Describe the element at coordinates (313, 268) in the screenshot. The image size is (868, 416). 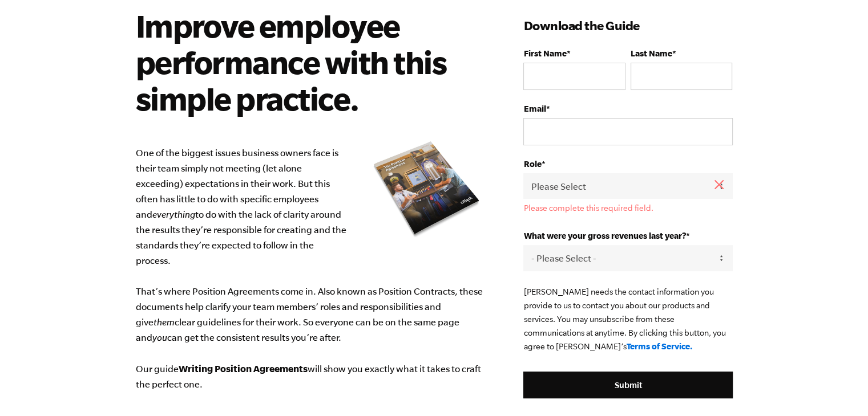
I see `p: One of the biggest issues business owners face is their team simply not meeting (let alone exceed...` at that location.